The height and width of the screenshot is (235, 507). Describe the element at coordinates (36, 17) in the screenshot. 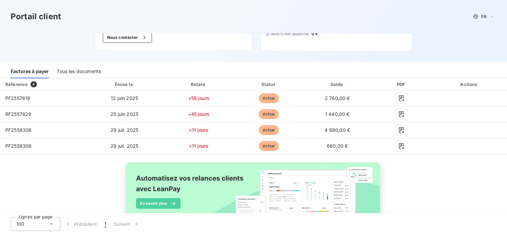

I see `h3: Portail client` at that location.